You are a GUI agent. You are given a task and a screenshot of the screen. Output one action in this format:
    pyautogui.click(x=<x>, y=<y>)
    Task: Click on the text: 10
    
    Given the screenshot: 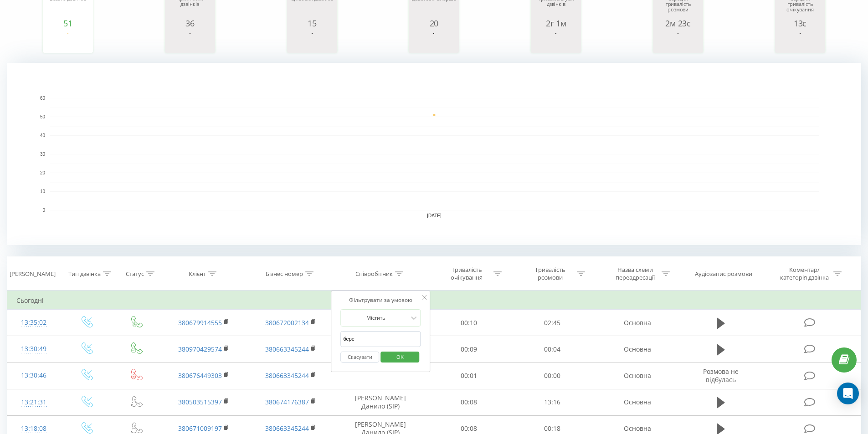 What is the action you would take?
    pyautogui.click(x=43, y=192)
    